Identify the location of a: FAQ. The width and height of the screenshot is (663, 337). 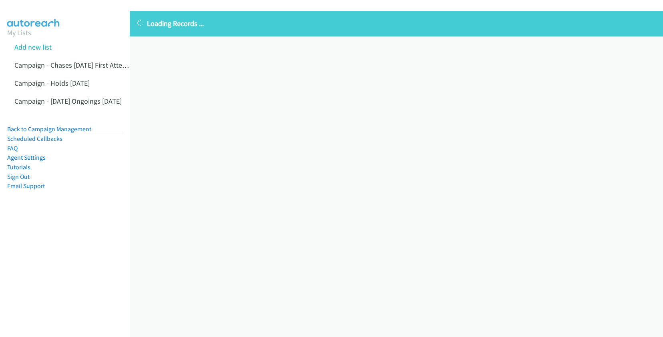
(12, 148).